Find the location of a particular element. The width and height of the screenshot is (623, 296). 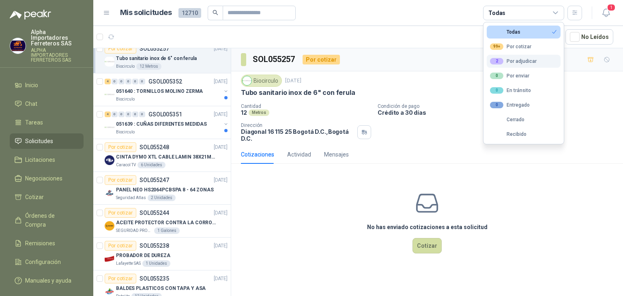

span: Inicio is located at coordinates (32, 85).